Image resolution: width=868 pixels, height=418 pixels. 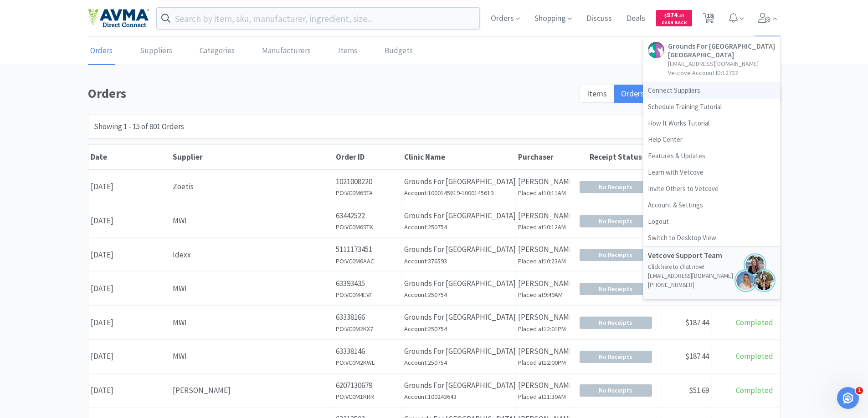 What do you see at coordinates (632, 93) in the screenshot?
I see `span: Orders` at bounding box center [632, 93].